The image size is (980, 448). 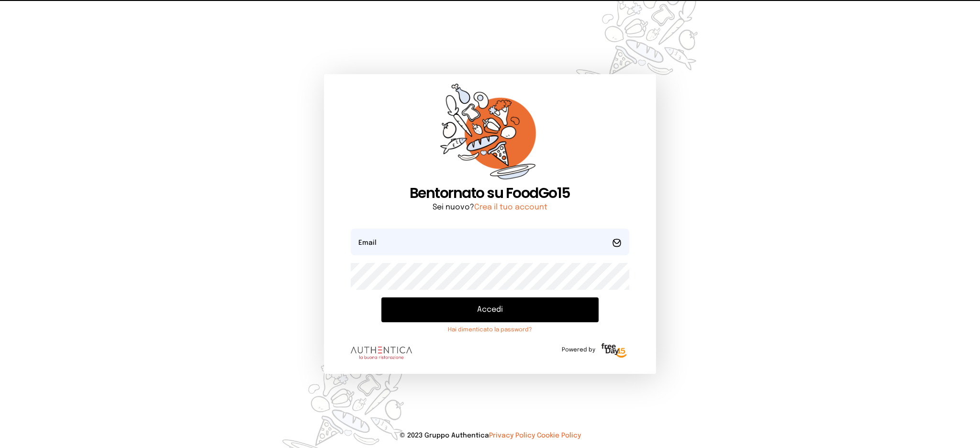 I want to click on button: Accedi, so click(x=489, y=310).